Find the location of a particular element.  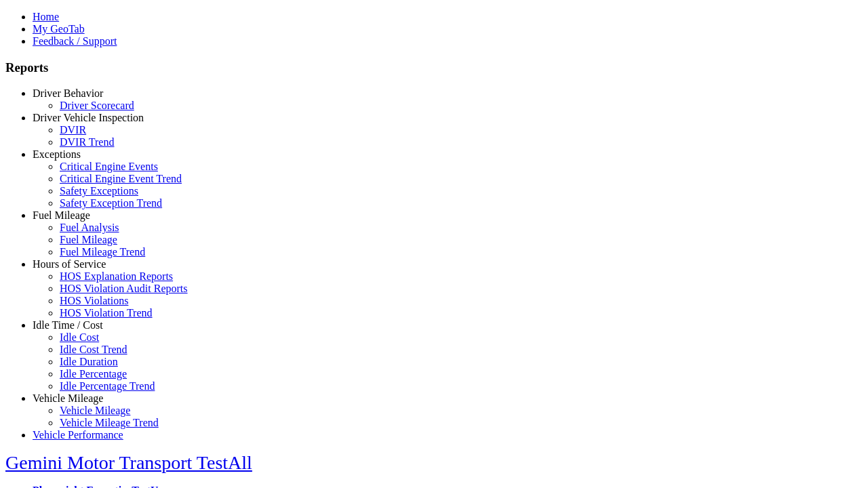

a: Gemini Motor Transport TestAll is located at coordinates (129, 463).